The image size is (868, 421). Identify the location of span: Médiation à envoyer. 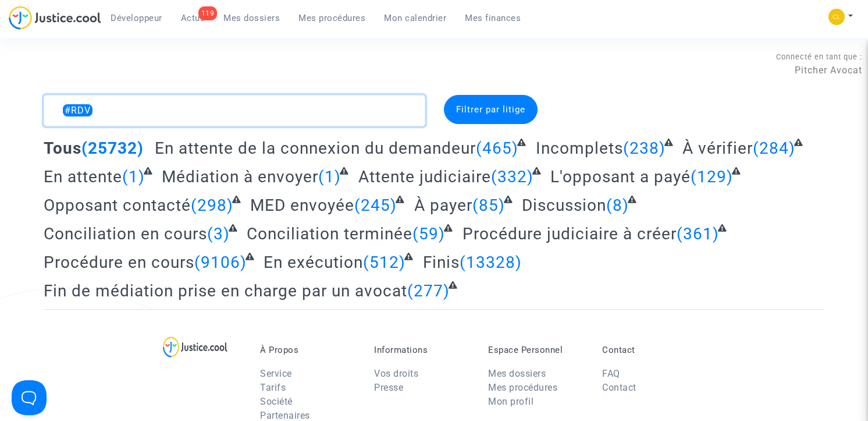
(240, 176).